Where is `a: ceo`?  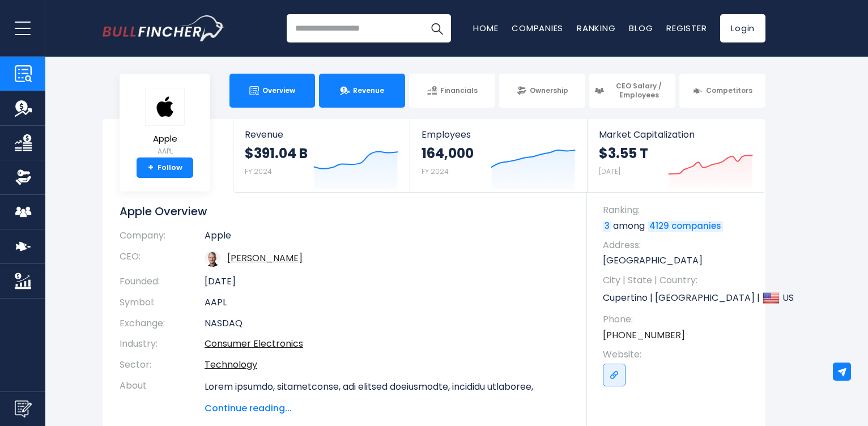
a: ceo is located at coordinates (265, 258).